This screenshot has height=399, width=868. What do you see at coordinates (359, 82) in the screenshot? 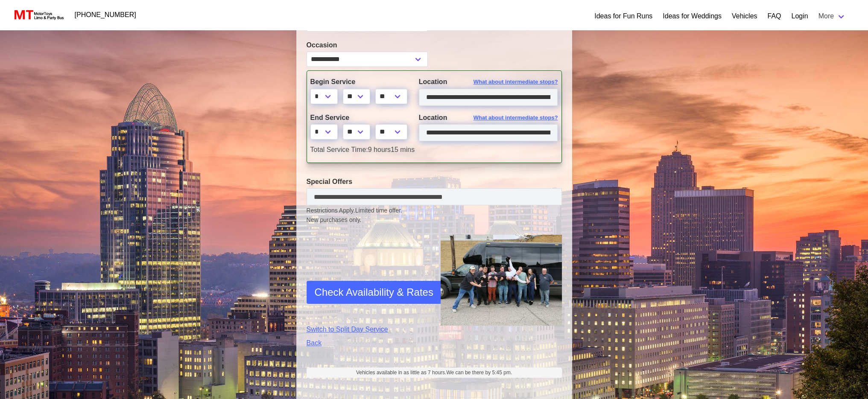
I see `label: Begin Service` at bounding box center [359, 82].